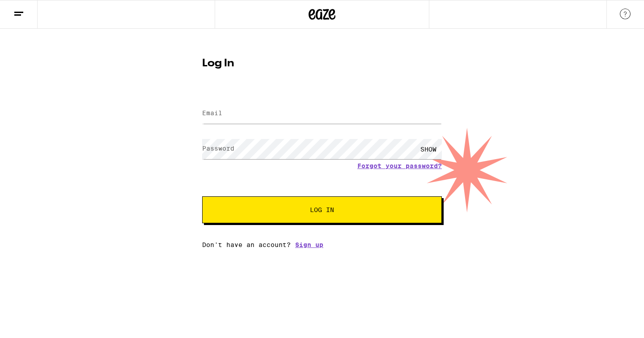 Image resolution: width=644 pixels, height=338 pixels. Describe the element at coordinates (400, 166) in the screenshot. I see `a: Forgot your password?` at that location.